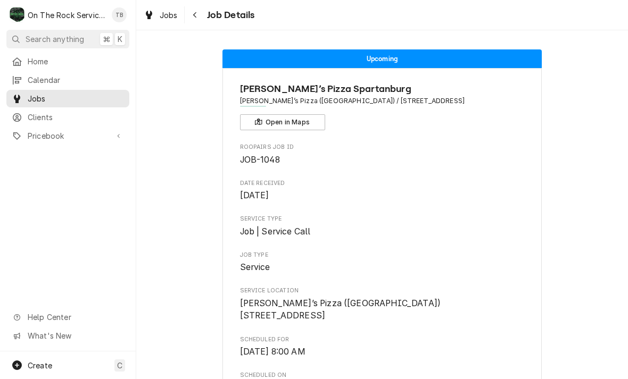  What do you see at coordinates (382, 304) in the screenshot?
I see `div: Service Location` at bounding box center [382, 304].